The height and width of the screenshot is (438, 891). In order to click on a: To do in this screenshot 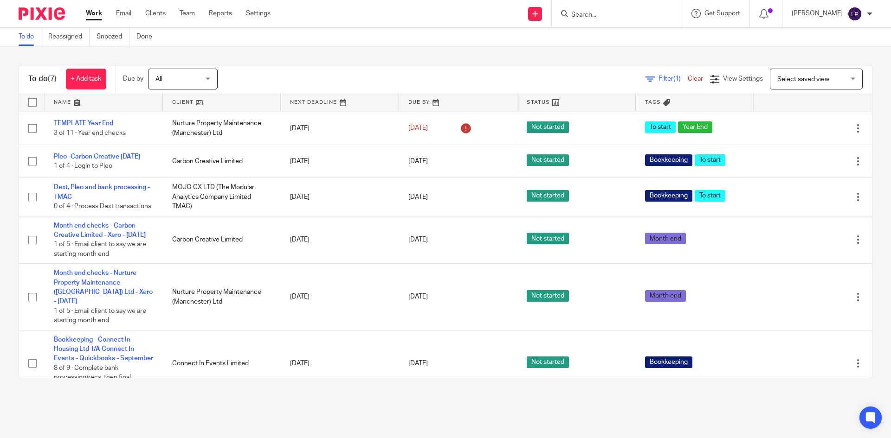, I will do `click(30, 37)`.